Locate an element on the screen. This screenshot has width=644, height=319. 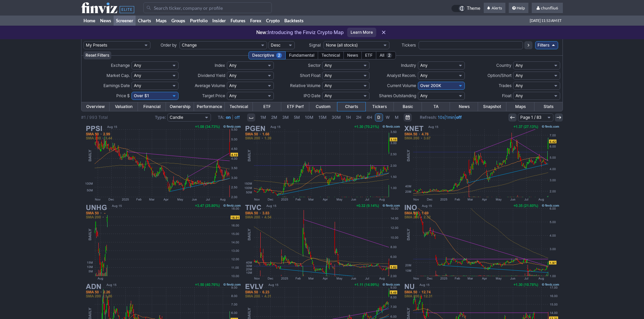
span: Theme is located at coordinates (474, 8).